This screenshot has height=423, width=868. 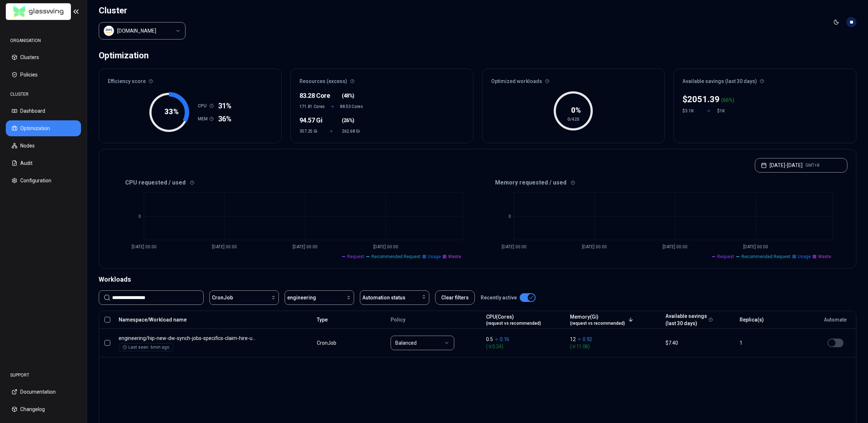 What do you see at coordinates (43, 409) in the screenshot?
I see `button: Changelog` at bounding box center [43, 409].